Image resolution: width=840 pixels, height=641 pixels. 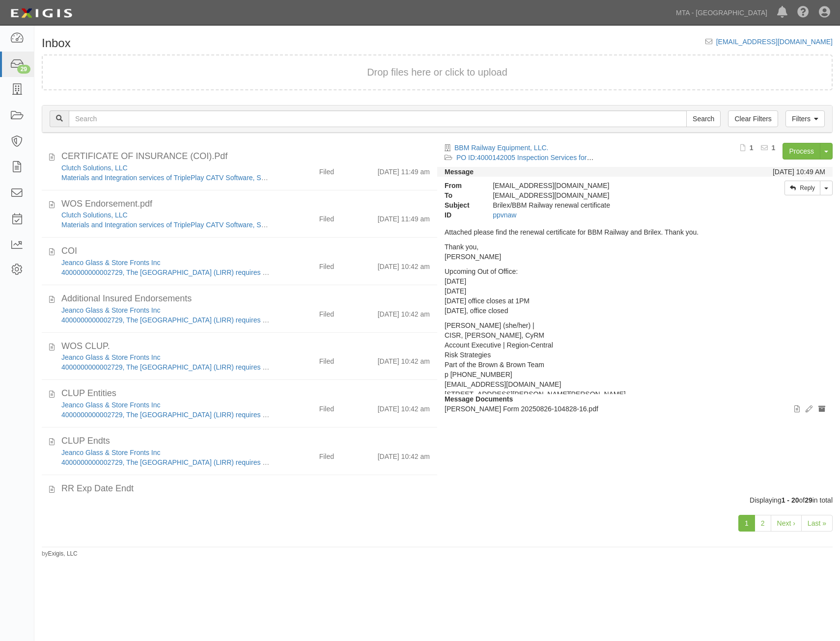 What do you see at coordinates (245, 489) in the screenshot?
I see `div: RR Exp Date Endt` at bounding box center [245, 489].